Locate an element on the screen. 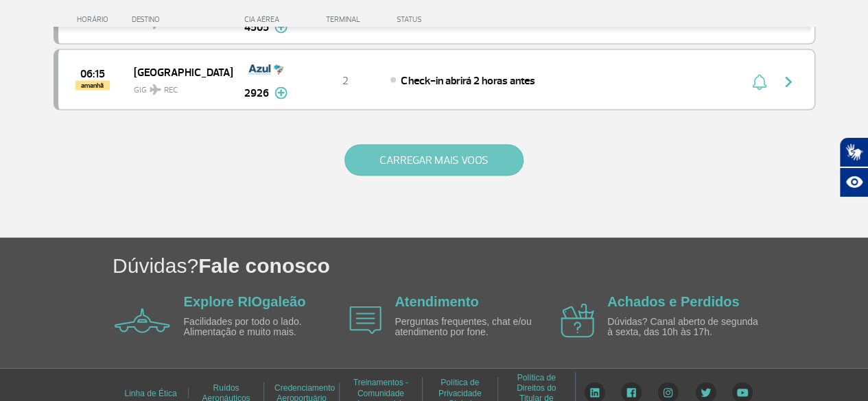 This screenshot has width=868, height=401. div: HORÁRIO is located at coordinates (94, 20).